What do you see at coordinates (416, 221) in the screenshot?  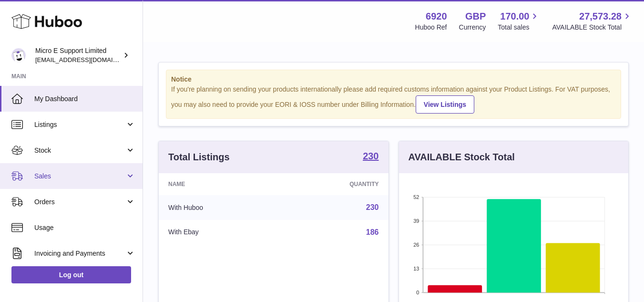 I see `text: 39` at bounding box center [416, 221].